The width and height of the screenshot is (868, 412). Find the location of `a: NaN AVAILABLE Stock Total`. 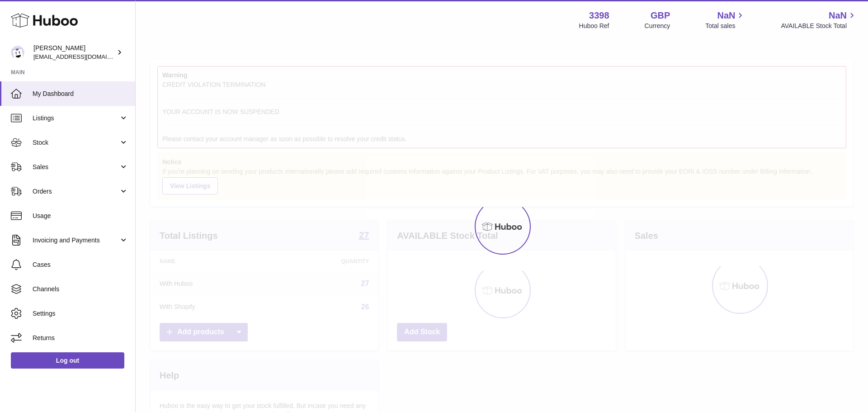

a: NaN AVAILABLE Stock Total is located at coordinates (819, 20).